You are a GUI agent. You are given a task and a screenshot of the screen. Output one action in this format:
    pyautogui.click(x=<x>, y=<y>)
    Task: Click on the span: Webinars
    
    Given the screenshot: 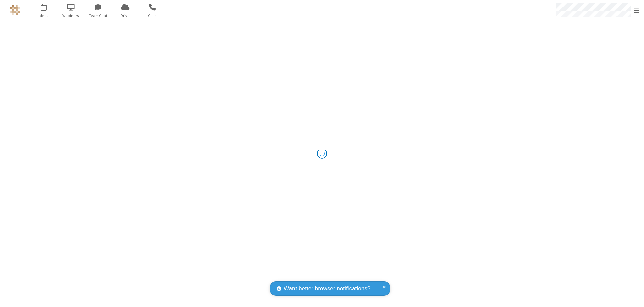 What is the action you would take?
    pyautogui.click(x=71, y=16)
    